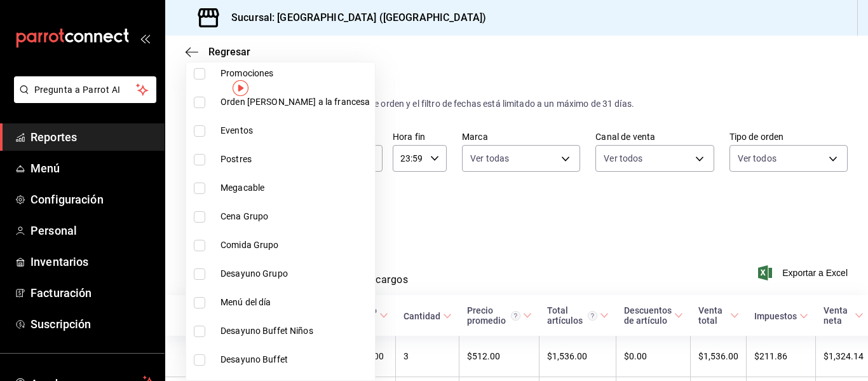 This screenshot has width=868, height=381. I want to click on span: Megacable, so click(295, 187).